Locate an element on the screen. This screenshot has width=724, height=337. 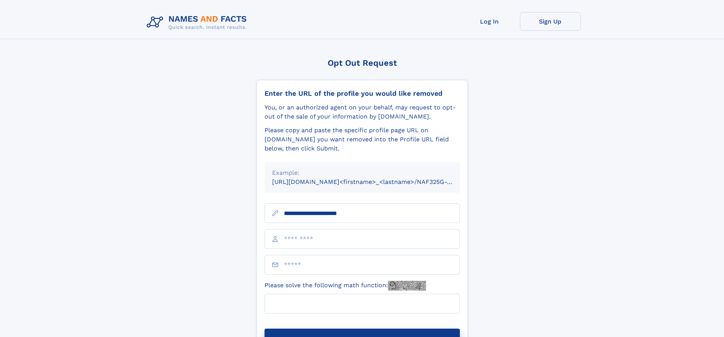
a: Sign Up is located at coordinates (551, 21).